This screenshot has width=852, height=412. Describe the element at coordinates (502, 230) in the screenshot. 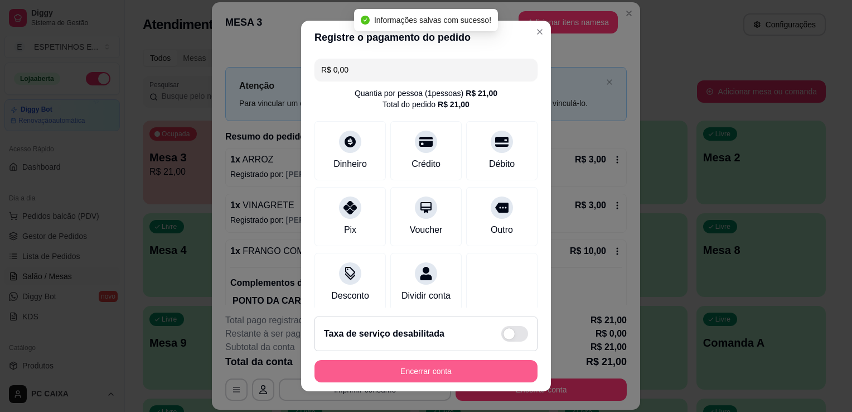

I see `div: Outro` at that location.